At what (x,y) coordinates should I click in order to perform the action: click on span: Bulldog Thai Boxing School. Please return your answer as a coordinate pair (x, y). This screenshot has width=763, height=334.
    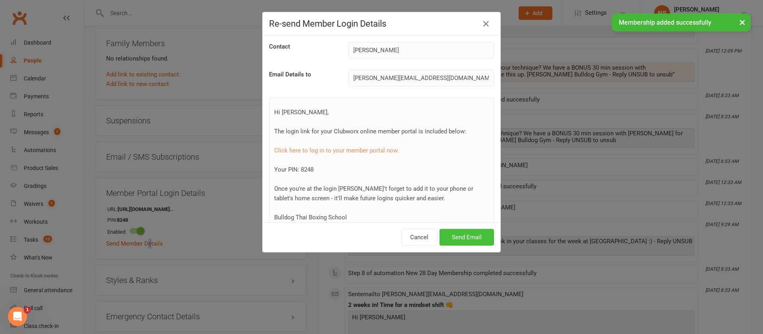
    Looking at the image, I should click on (310, 217).